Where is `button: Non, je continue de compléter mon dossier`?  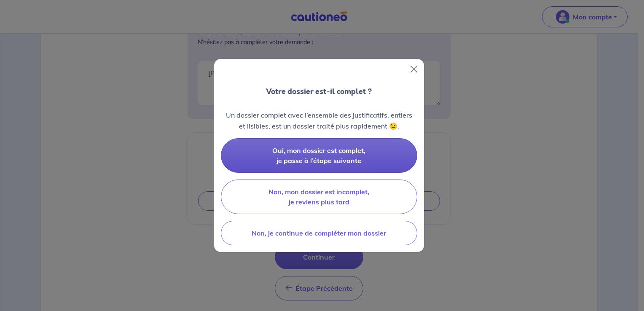 button: Non, je continue de compléter mon dossier is located at coordinates (319, 233).